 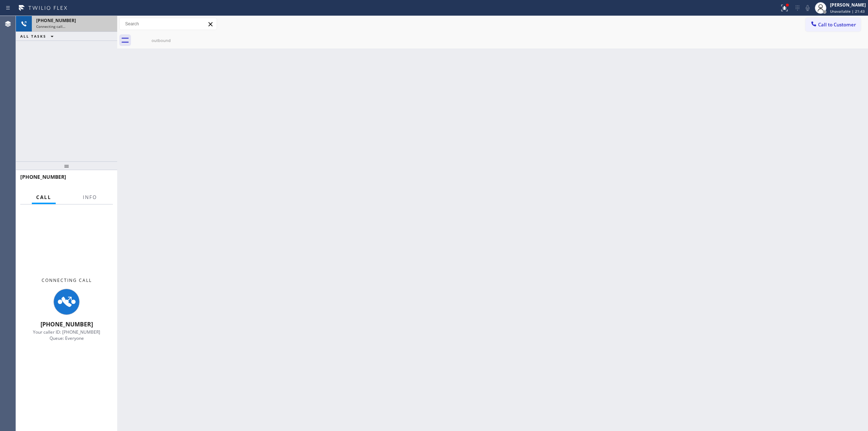 What do you see at coordinates (44, 197) in the screenshot?
I see `button: Call` at bounding box center [44, 197].